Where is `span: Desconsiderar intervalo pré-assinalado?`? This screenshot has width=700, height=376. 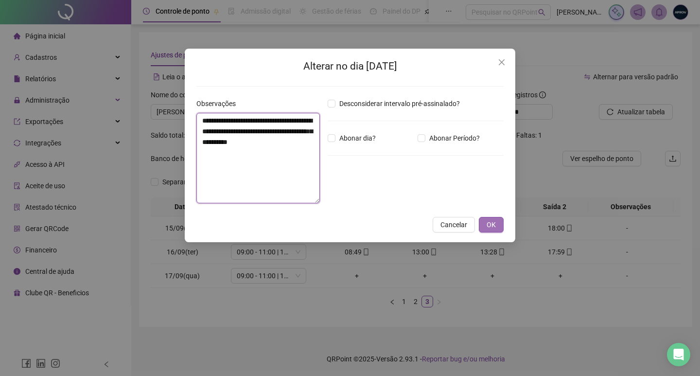 span: Desconsiderar intervalo pré-assinalado? is located at coordinates (399, 104).